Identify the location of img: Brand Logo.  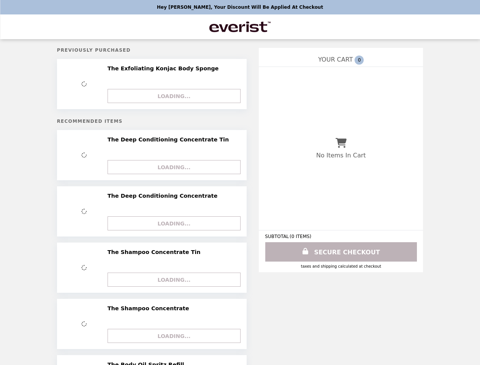
(240, 27).